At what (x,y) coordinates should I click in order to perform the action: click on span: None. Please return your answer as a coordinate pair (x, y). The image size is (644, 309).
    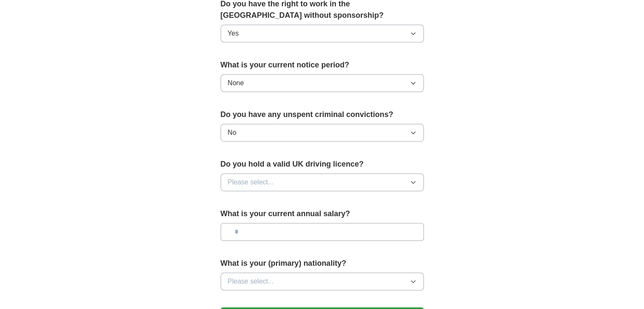
    Looking at the image, I should click on (236, 83).